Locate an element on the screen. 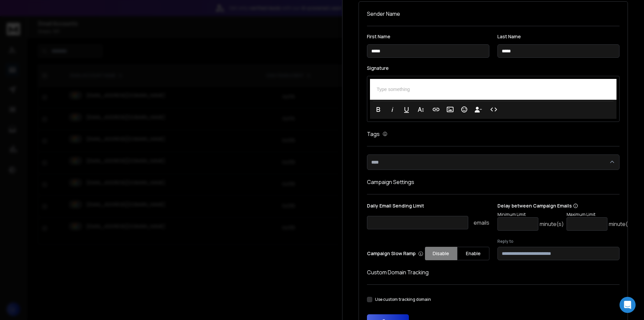 The image size is (644, 320). p: Daily Email Sending Limit is located at coordinates (428, 207).